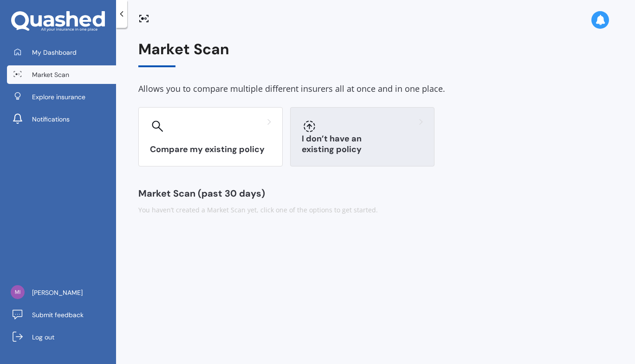  I want to click on span: Submit feedback, so click(58, 315).